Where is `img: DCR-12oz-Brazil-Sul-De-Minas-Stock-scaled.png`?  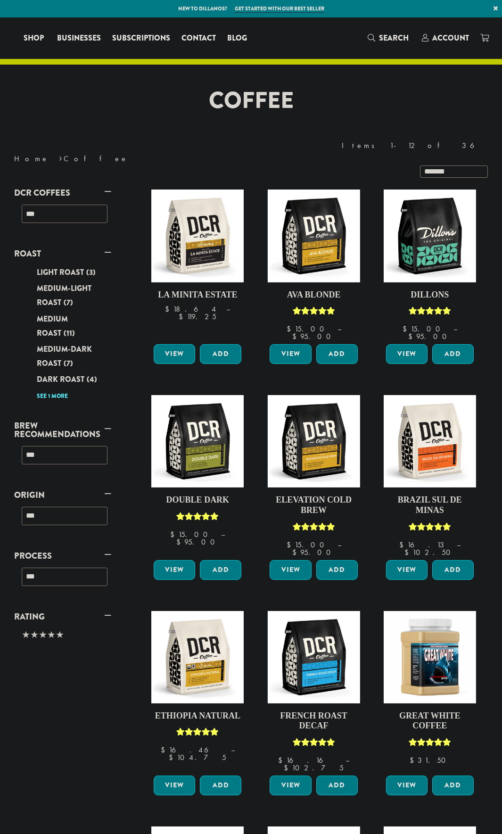
img: DCR-12oz-Brazil-Sul-De-Minas-Stock-scaled.png is located at coordinates (430, 441).